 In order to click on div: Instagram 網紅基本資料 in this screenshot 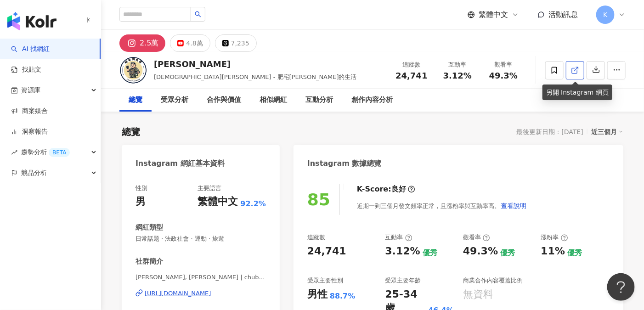, I will do `click(180, 163)`.